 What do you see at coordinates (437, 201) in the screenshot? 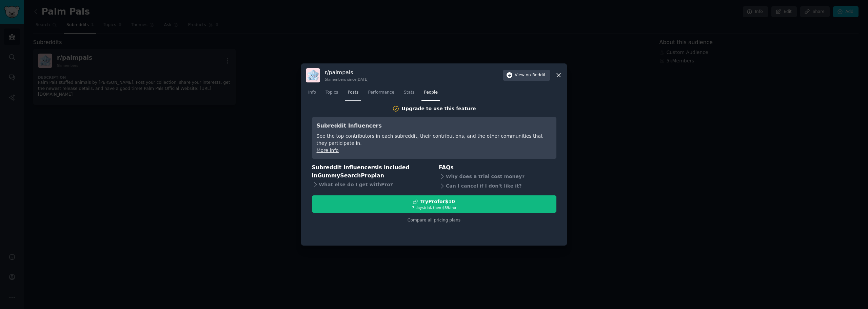
I see `div: Try Pro for $10` at bounding box center [437, 201].